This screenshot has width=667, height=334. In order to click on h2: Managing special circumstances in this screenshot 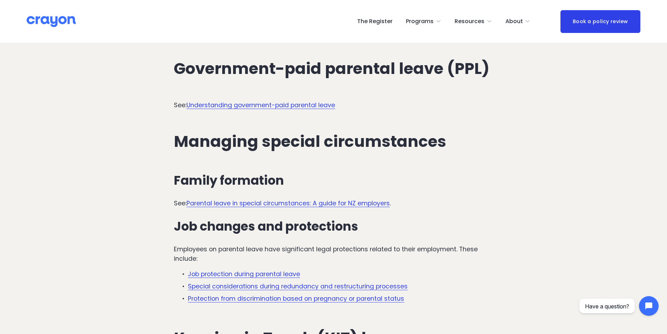, I will do `click(333, 142)`.